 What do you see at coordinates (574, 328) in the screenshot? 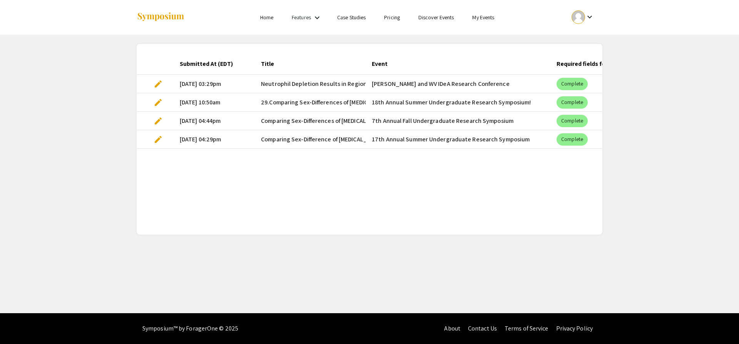
I see `a: Privacy Policy` at bounding box center [574, 328].